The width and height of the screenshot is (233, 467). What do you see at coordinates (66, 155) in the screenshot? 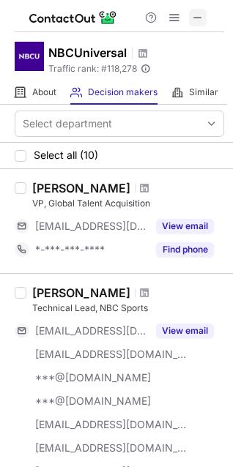
I see `span: Select all (10)` at bounding box center [66, 155].